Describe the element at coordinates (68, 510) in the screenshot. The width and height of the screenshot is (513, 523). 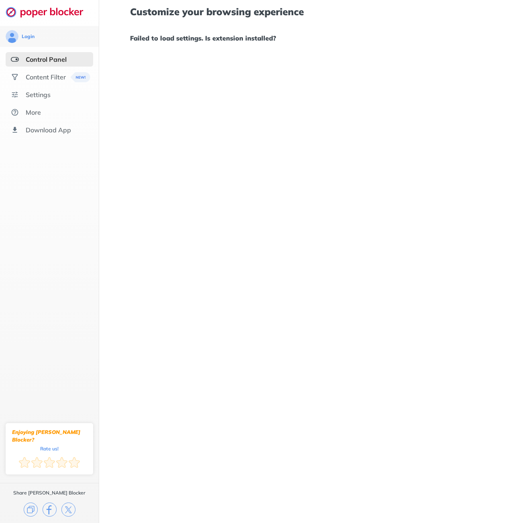
I see `img: x.svg` at that location.